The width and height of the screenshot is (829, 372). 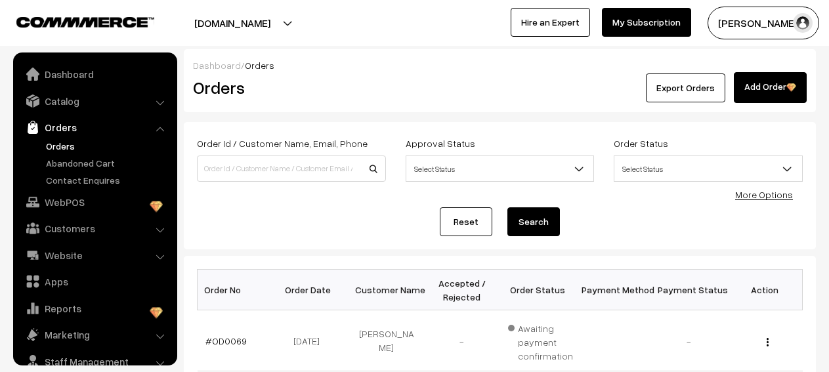 I want to click on th: Order No, so click(x=235, y=290).